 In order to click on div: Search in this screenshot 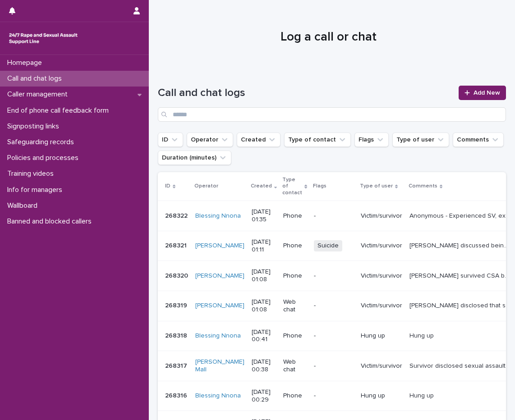, I will do `click(332, 114)`.